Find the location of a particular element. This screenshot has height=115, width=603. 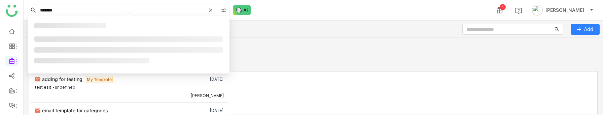

img: avatar is located at coordinates (538, 10).